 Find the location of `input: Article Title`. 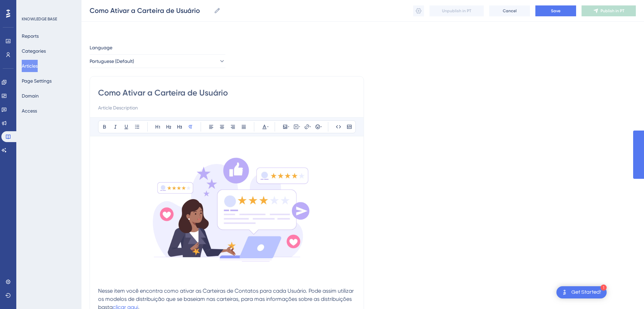

input: Article Title is located at coordinates (227, 93).